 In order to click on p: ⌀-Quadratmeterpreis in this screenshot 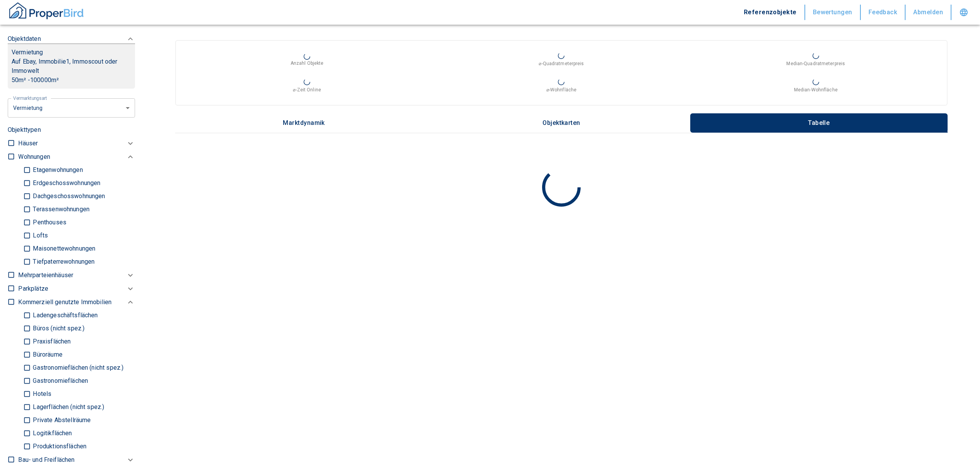, I will do `click(561, 63)`.